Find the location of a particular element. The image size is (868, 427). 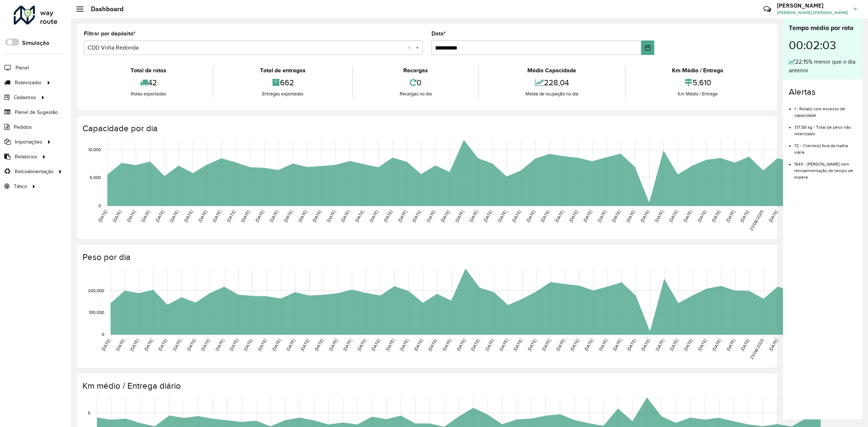

h4: Km médio / Entrega diário is located at coordinates (426, 385).